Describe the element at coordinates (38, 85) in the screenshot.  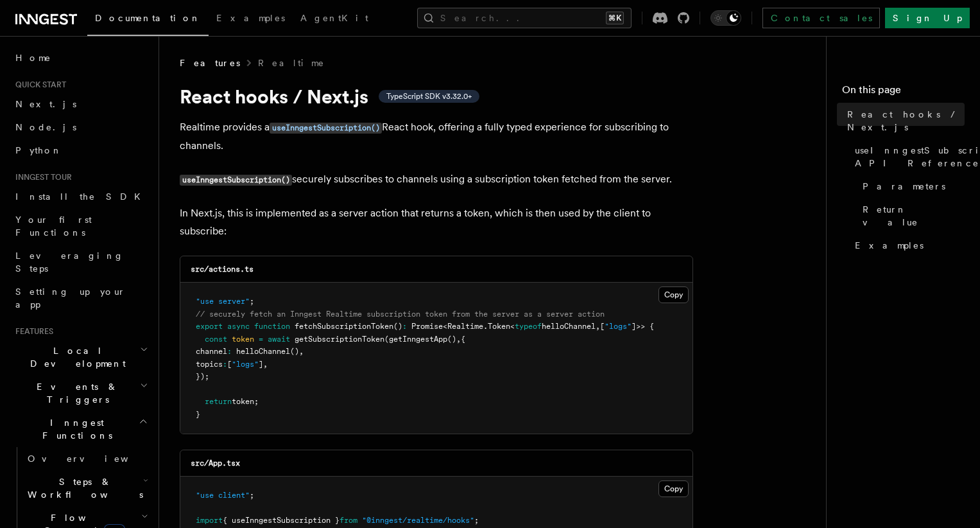
I see `span: Quick start` at that location.